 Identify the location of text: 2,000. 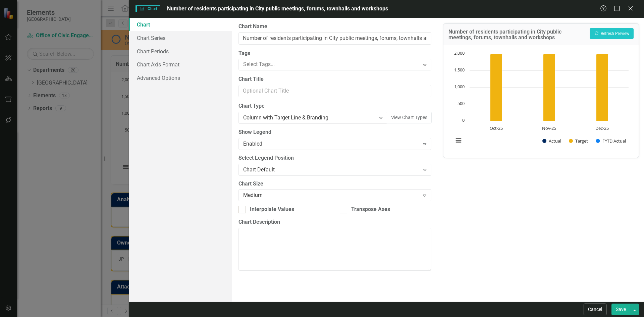
(459, 53).